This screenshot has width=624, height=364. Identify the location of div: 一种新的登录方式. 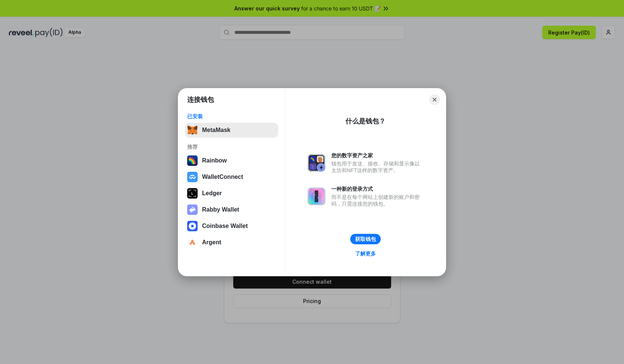
(377, 189).